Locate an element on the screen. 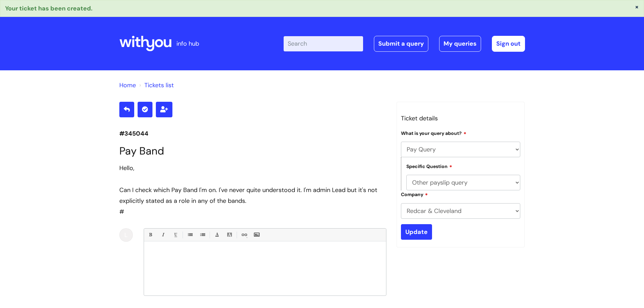  p: #345044 is located at coordinates (253, 133).